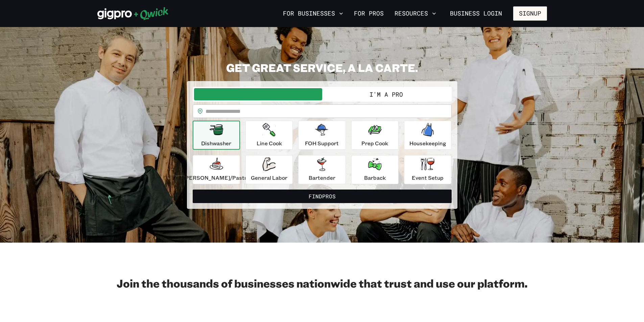  I want to click on button: Prep Cook, so click(375, 135).